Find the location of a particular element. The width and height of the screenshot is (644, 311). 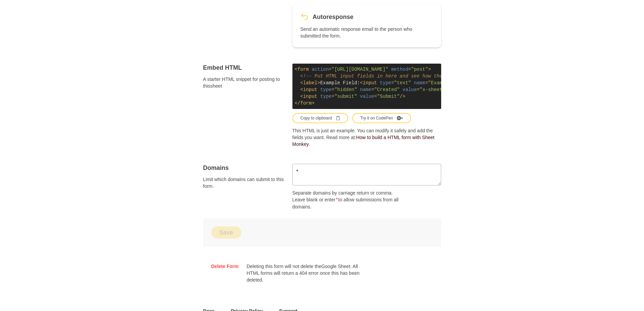

p: Send an automatic response email to the person who submitted the form. is located at coordinates (358, 33).